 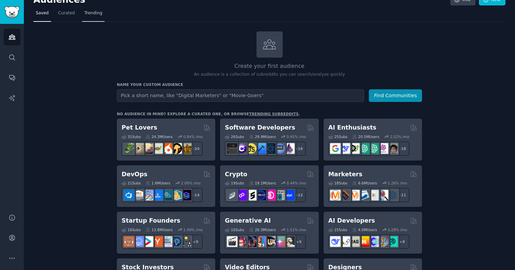 I want to click on img: turtle, so click(x=158, y=148).